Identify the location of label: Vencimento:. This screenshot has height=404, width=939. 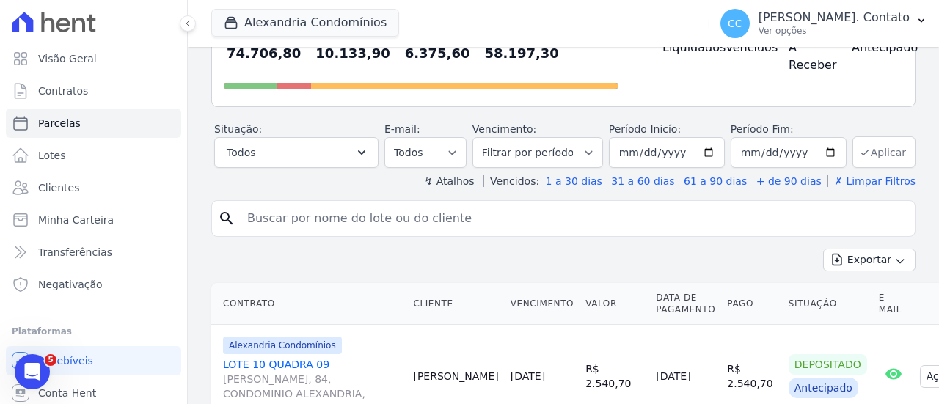
(504, 129).